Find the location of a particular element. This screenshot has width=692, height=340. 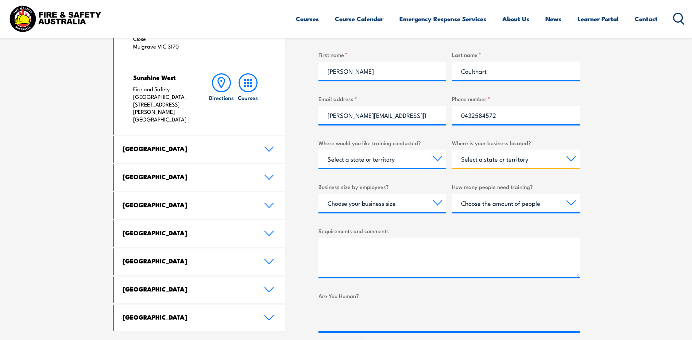

label: Are You Human? is located at coordinates (449, 296).